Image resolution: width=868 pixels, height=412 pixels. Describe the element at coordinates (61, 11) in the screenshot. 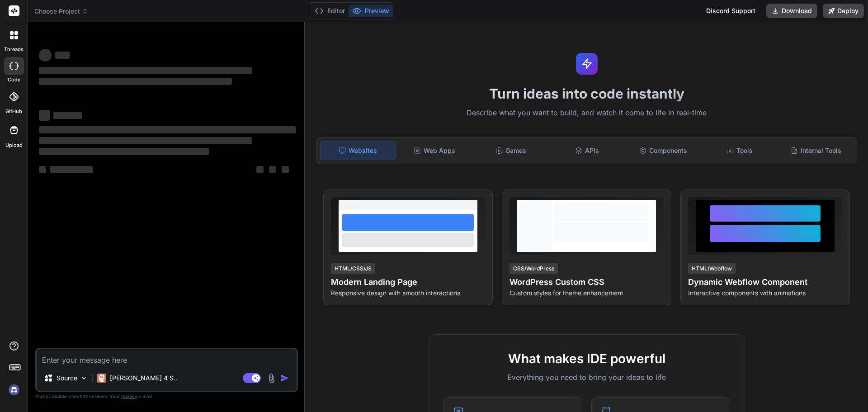

I see `span: Choose Project` at that location.